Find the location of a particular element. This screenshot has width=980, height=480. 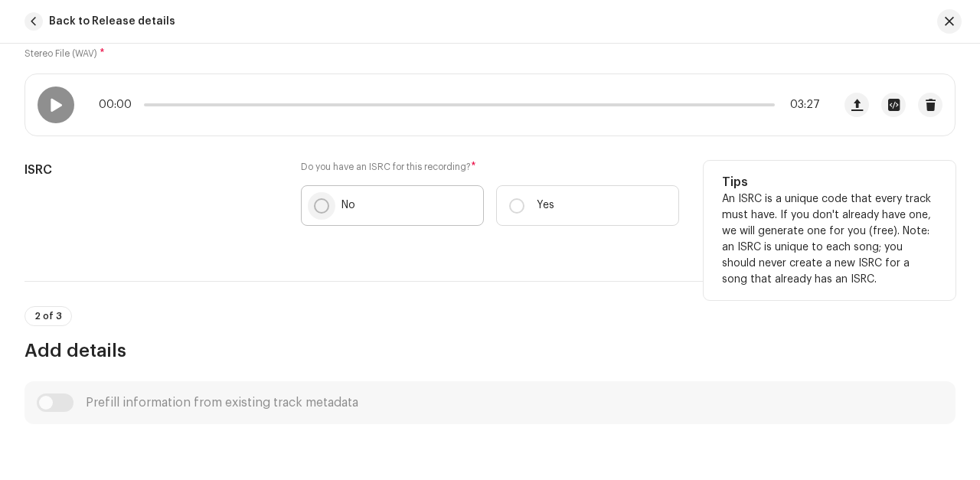

h5: ISRC is located at coordinates (150, 170).